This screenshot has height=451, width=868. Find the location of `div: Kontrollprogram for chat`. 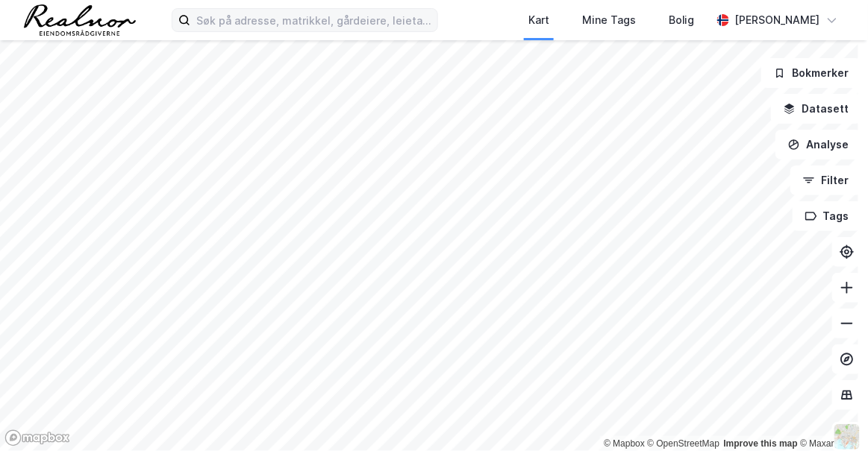

div: Kontrollprogram for chat is located at coordinates (830, 415).